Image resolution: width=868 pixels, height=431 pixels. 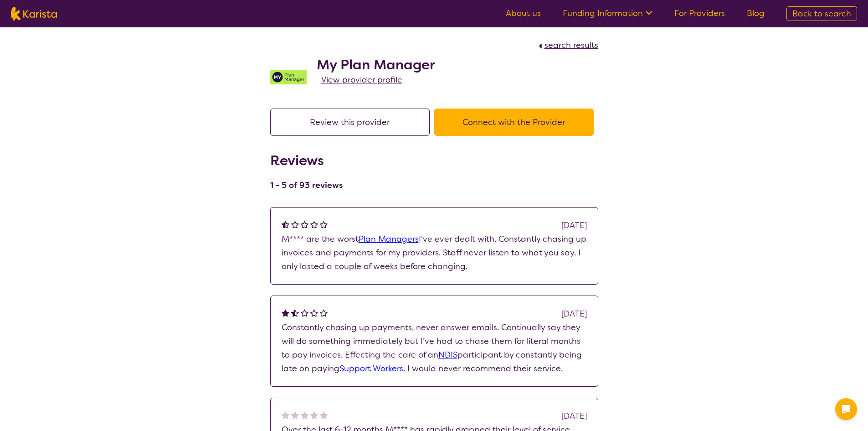 What do you see at coordinates (289, 77) in the screenshot?
I see `img: v05irhjwnjh28ktdyyfd.png` at bounding box center [289, 77].